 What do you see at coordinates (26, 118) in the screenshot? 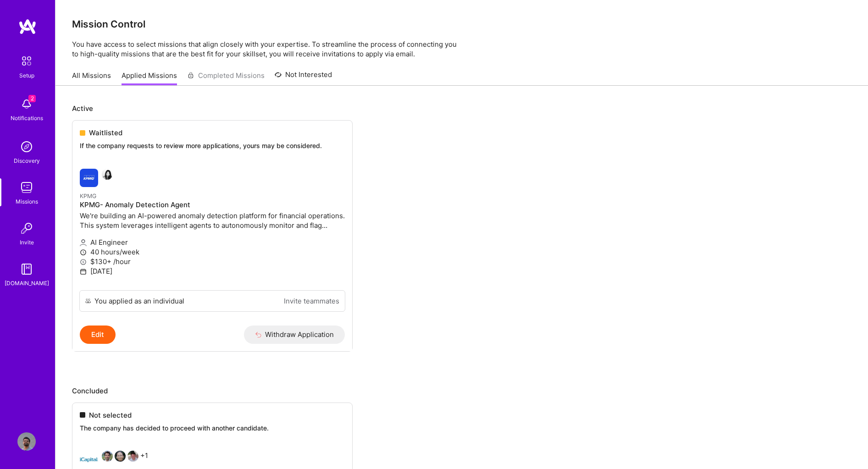
I see `div: Notifications` at bounding box center [26, 118].